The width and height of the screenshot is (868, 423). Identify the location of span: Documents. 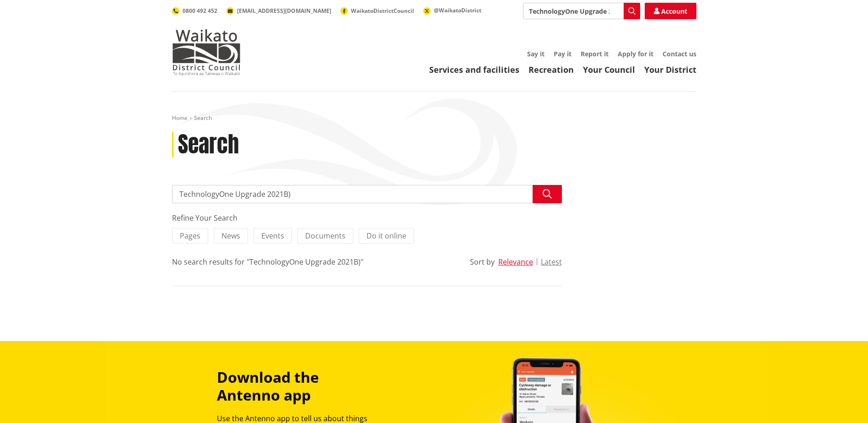
(325, 235).